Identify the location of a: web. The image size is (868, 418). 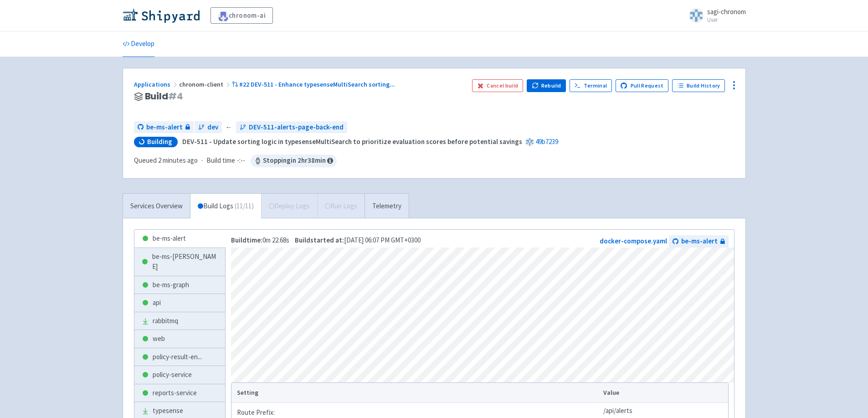
(180, 339).